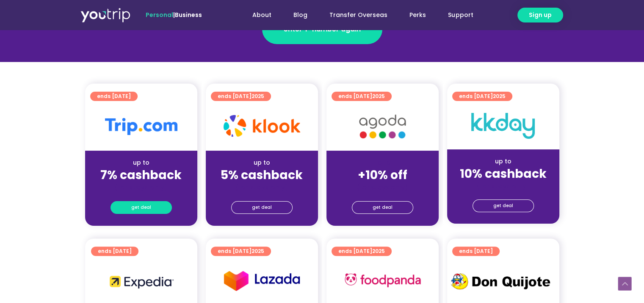  What do you see at coordinates (301, 15) in the screenshot?
I see `a: Blog` at bounding box center [301, 15].